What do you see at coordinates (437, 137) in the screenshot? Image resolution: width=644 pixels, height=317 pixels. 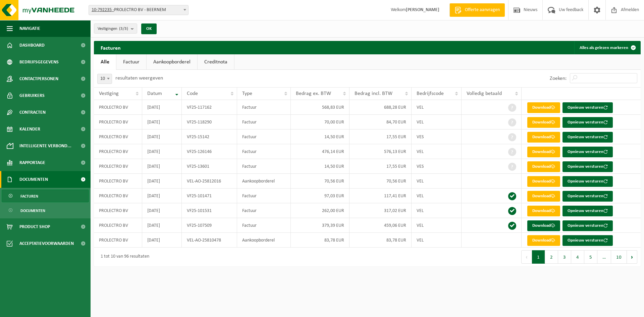 I see `td: VES` at bounding box center [437, 137].